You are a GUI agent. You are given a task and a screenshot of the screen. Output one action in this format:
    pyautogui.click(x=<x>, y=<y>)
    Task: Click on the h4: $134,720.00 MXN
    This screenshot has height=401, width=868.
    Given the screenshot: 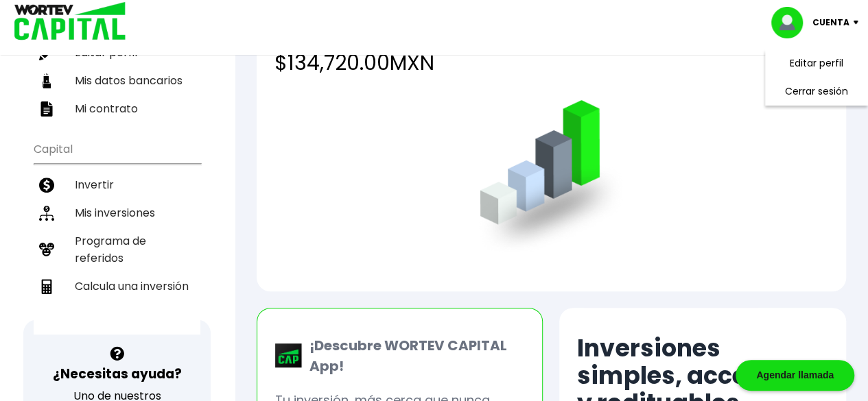 What is the action you would take?
    pyautogui.click(x=551, y=63)
    